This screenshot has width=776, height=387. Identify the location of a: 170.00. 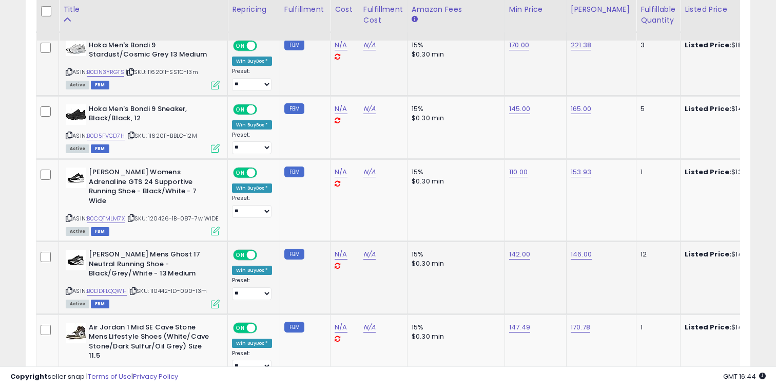
(519, 45).